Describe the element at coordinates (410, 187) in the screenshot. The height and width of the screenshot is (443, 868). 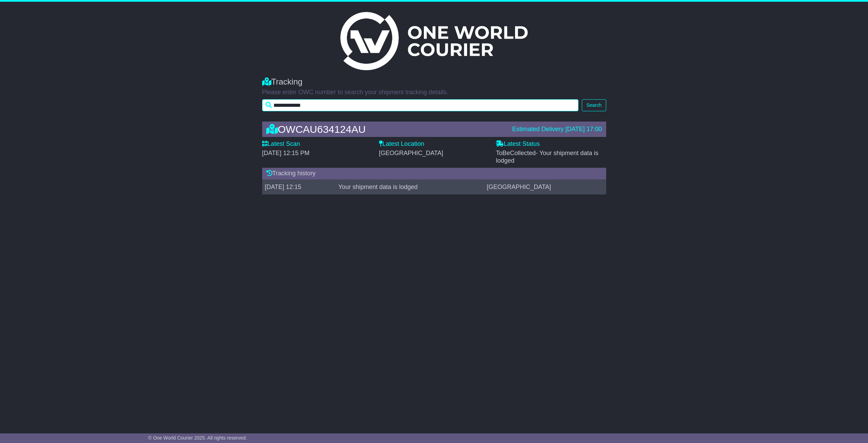
I see `td: Your shipment data is lodged` at that location.